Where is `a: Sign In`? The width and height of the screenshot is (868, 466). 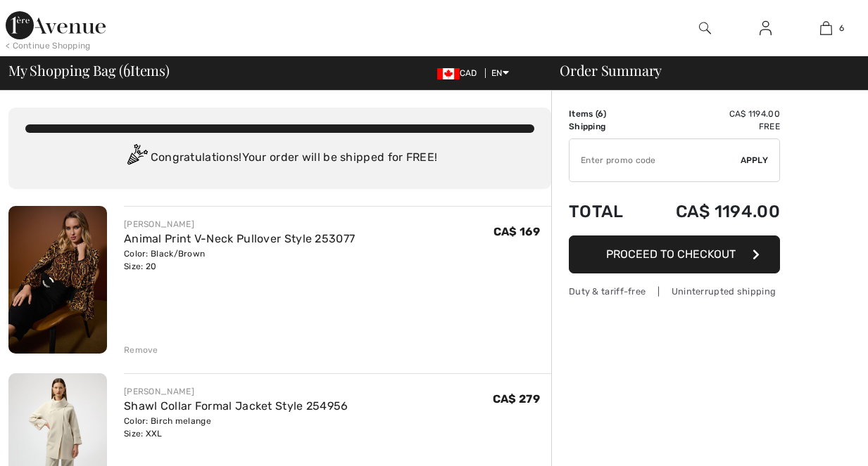 a: Sign In is located at coordinates (765, 28).